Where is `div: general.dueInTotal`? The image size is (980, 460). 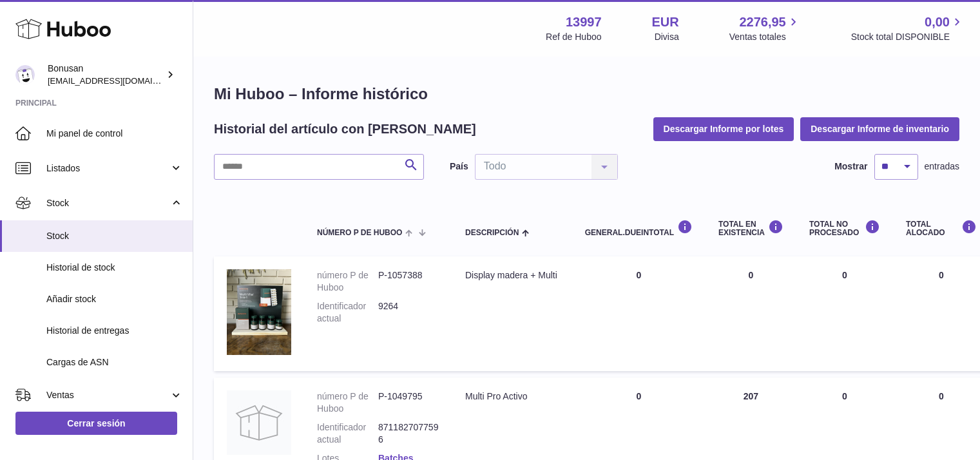
div: general.dueInTotal is located at coordinates (639, 228).